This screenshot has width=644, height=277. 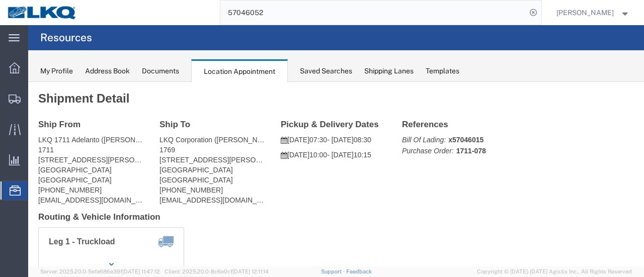 I want to click on div: Documents, so click(x=160, y=71).